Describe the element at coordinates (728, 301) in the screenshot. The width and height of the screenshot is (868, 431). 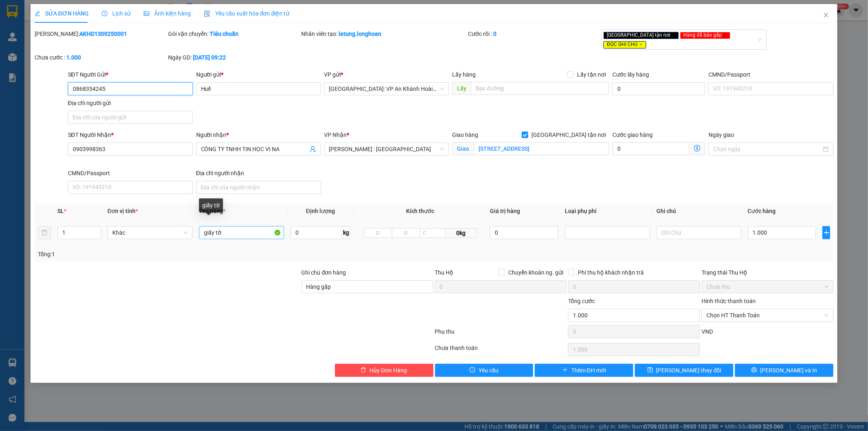
I see `label: Hình thức thanh toán` at that location.